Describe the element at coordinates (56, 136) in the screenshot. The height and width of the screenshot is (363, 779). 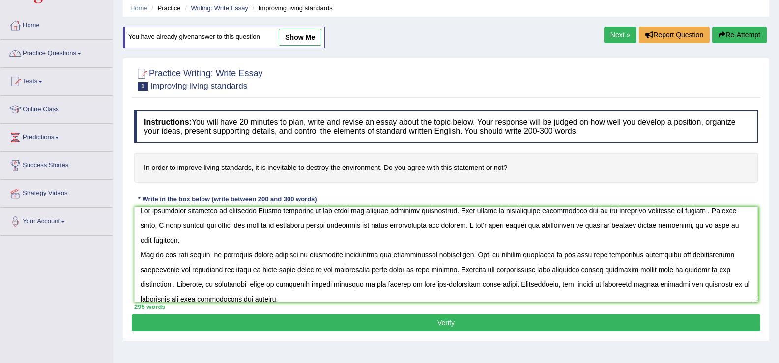
I see `a: Predictions` at that location.